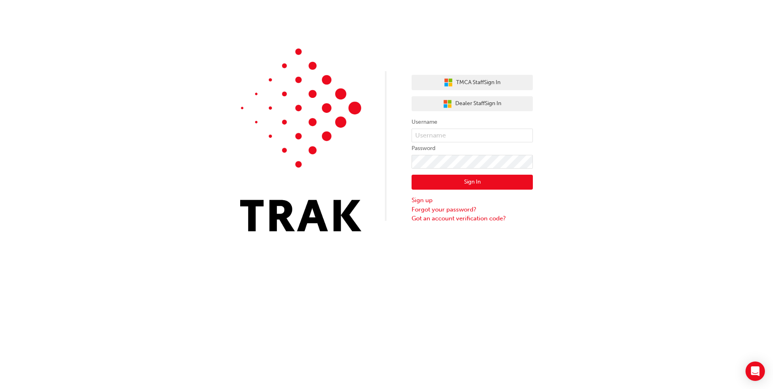  Describe the element at coordinates (472, 182) in the screenshot. I see `button: Sign In` at that location.